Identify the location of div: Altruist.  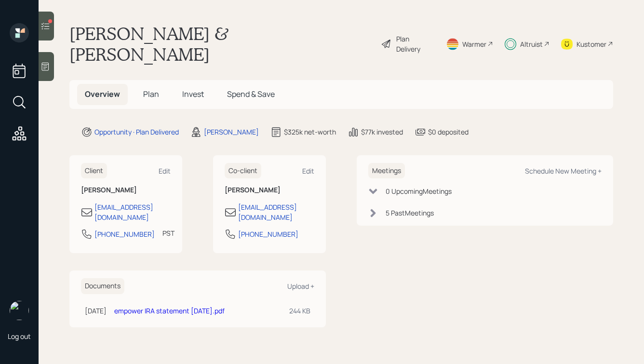
(531, 44).